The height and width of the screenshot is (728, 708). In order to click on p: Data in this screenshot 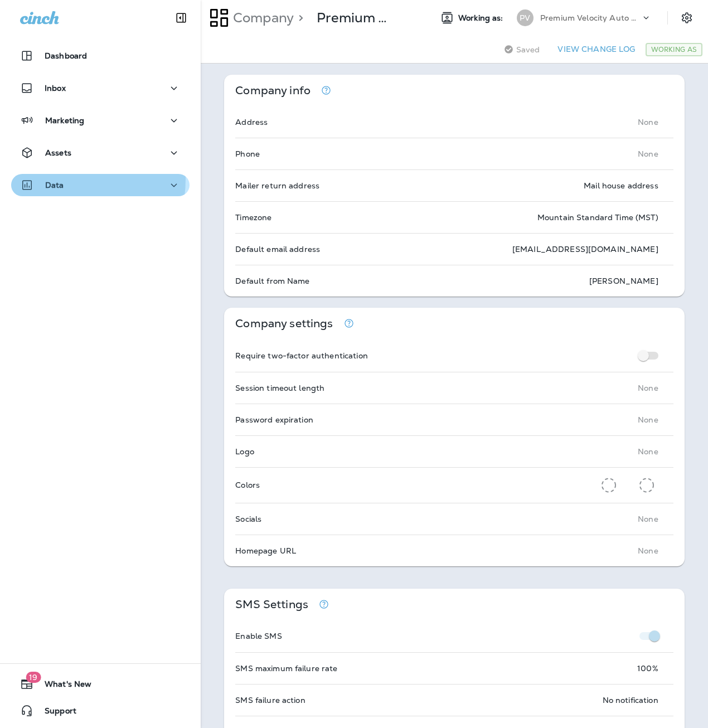, I will do `click(55, 185)`.